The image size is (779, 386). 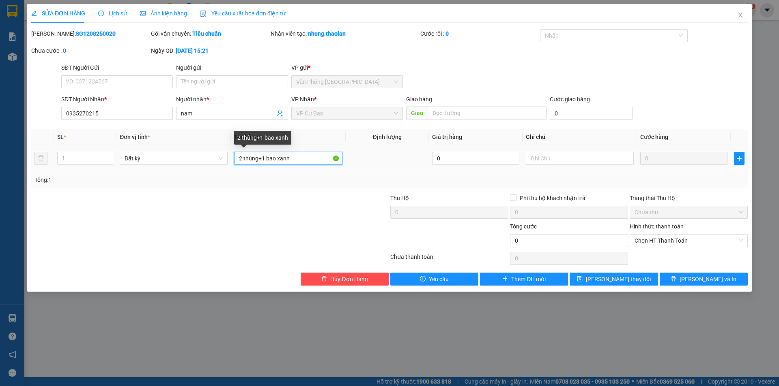 I want to click on span: Giao hàng, so click(x=419, y=99).